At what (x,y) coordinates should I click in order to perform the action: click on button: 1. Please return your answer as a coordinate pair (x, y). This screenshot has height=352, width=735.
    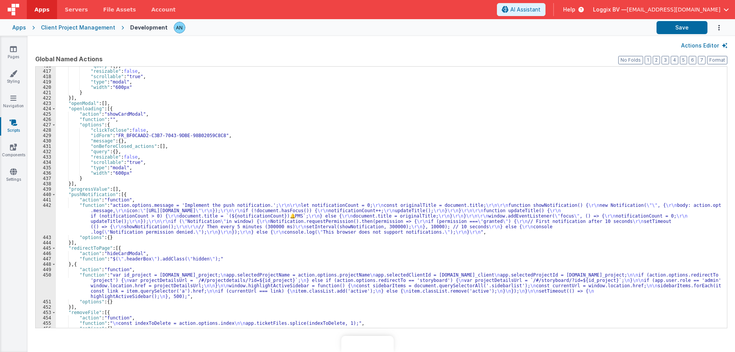
    Looking at the image, I should click on (647, 60).